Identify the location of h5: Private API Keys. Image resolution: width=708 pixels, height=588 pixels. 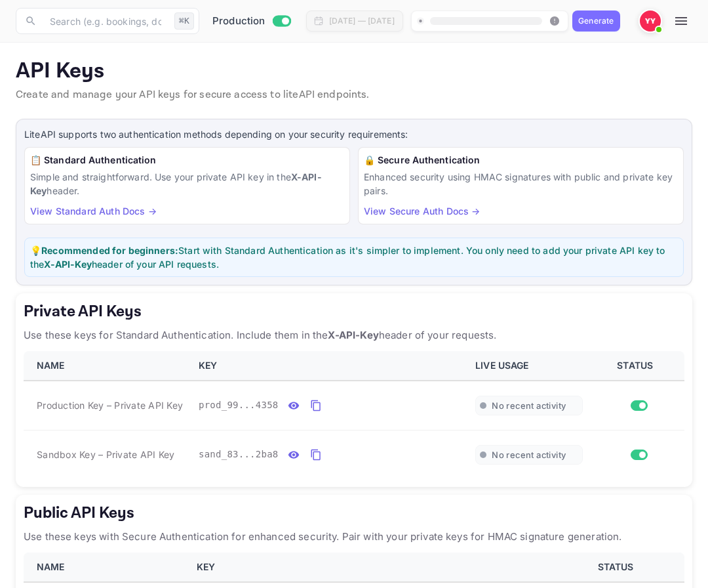
(354, 311).